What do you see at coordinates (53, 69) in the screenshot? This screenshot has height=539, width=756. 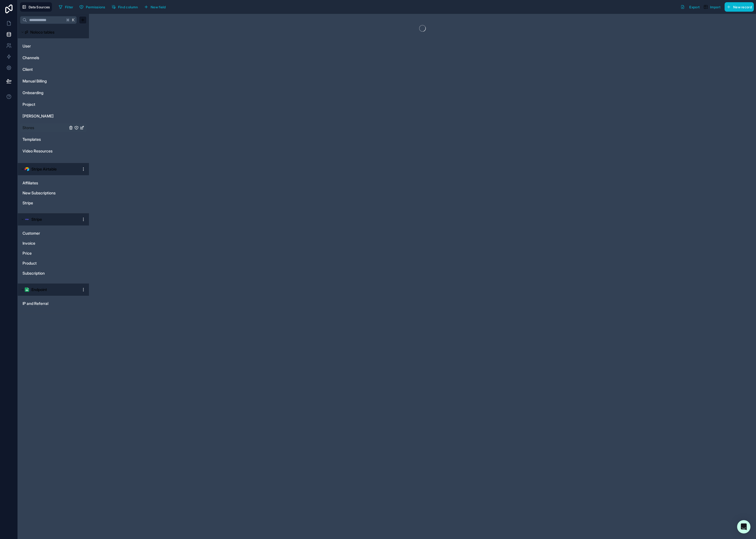 I see `div: Client` at bounding box center [53, 69].